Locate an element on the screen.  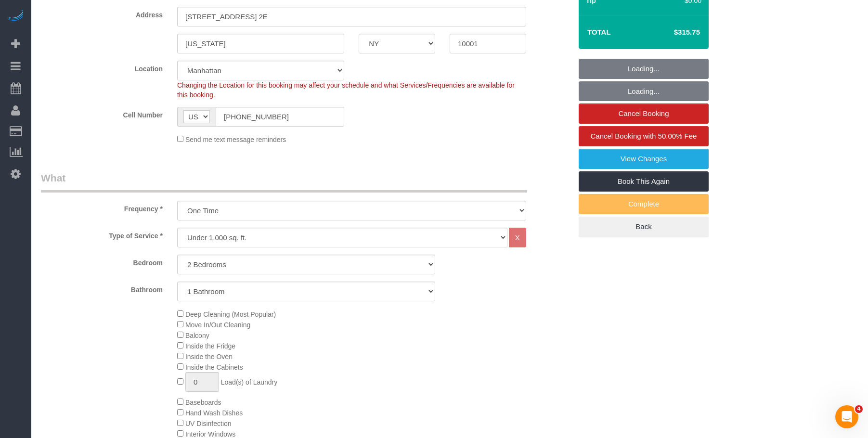
span: Cancel Booking with 50.00% Fee is located at coordinates (644, 136).